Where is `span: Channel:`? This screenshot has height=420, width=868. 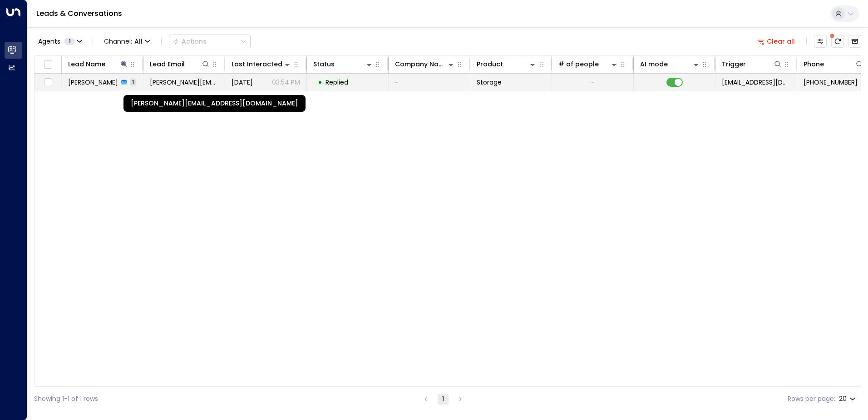
span: Channel: is located at coordinates (127, 42).